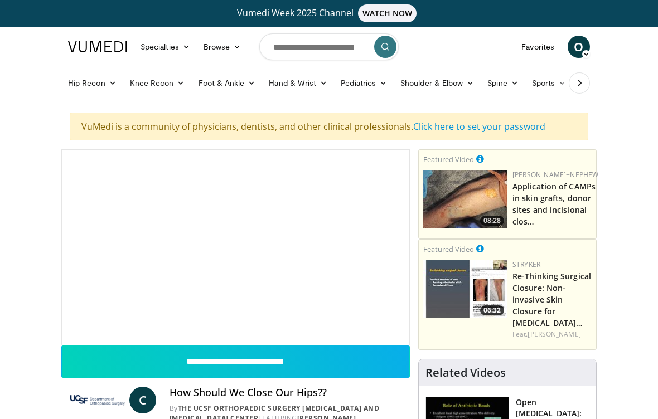  Describe the element at coordinates (98, 400) in the screenshot. I see `img: The UCSF Orthopaedic Surgery Arthritis and Joint Replacement Center` at that location.